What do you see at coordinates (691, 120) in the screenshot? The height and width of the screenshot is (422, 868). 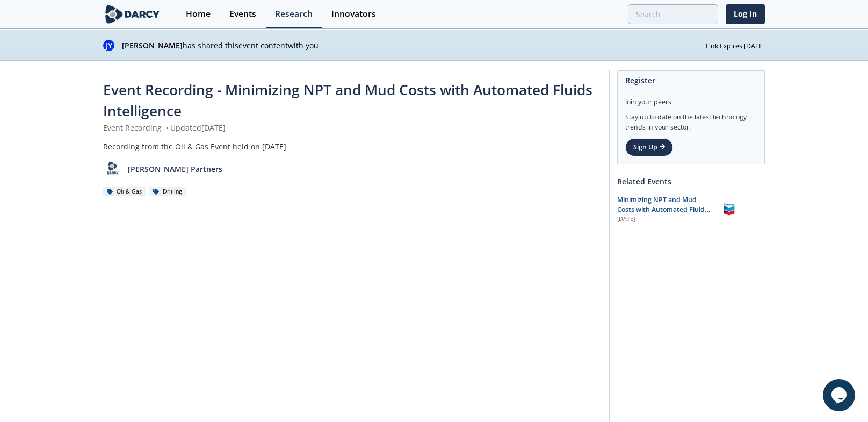 I see `div: Stay up to date on the latest technology trends in your sector.` at bounding box center [691, 120].